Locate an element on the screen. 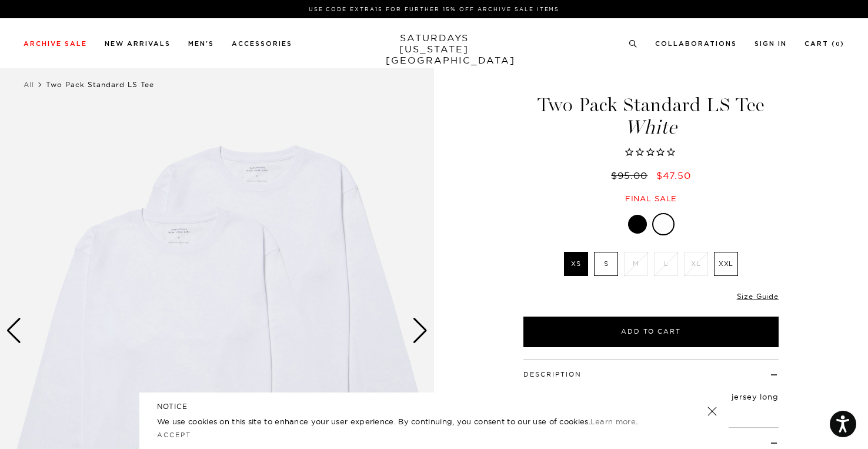 The width and height of the screenshot is (868, 449). span: $47.50 is located at coordinates (673, 176).